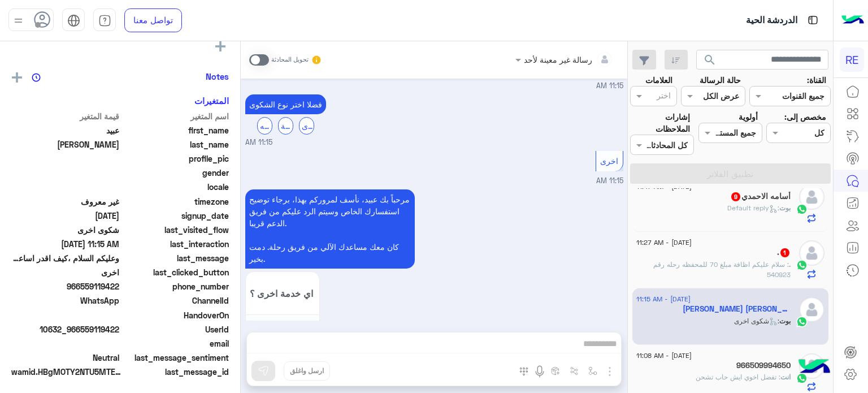  Describe the element at coordinates (817, 79) in the screenshot. I see `label: القناة:` at that location.